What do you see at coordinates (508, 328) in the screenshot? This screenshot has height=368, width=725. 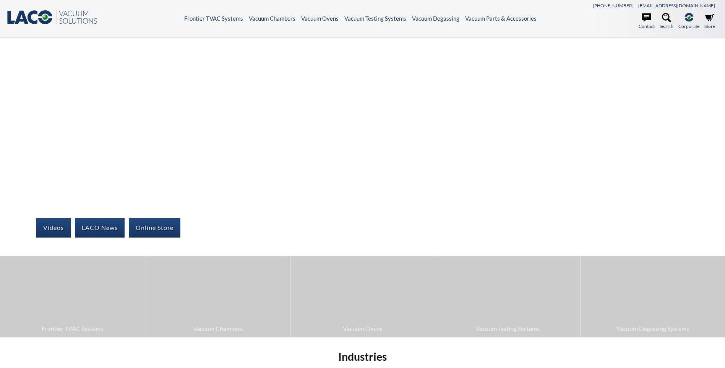 I see `span: Vacuum Testing Systems` at bounding box center [508, 328].